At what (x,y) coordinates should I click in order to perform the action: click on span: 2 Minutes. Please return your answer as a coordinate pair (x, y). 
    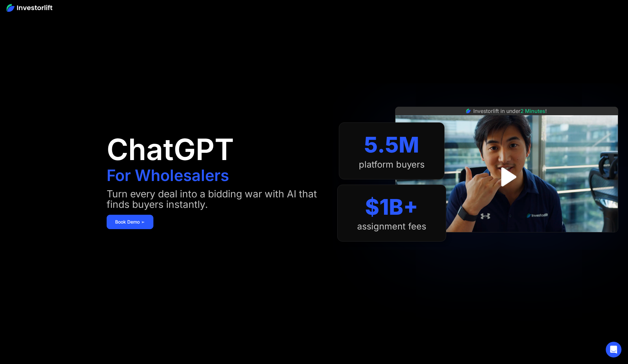
    Looking at the image, I should click on (533, 111).